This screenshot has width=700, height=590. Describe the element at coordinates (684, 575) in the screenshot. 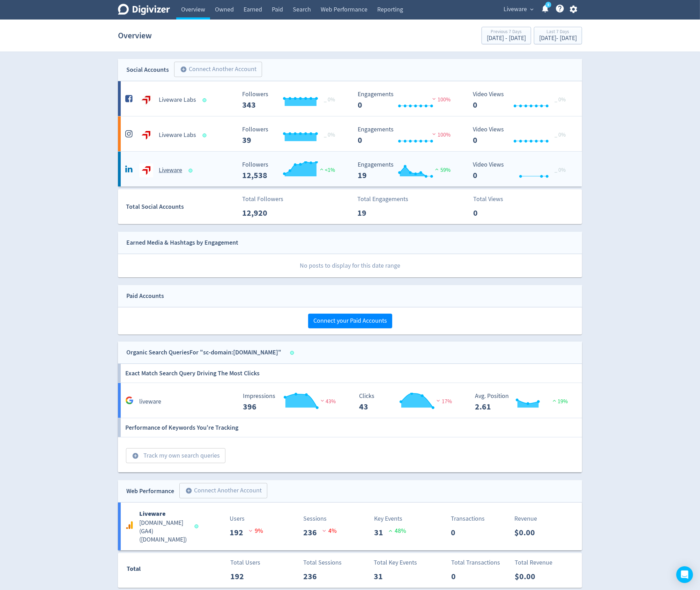

I see `div: Open Intercom Messenger` at that location.